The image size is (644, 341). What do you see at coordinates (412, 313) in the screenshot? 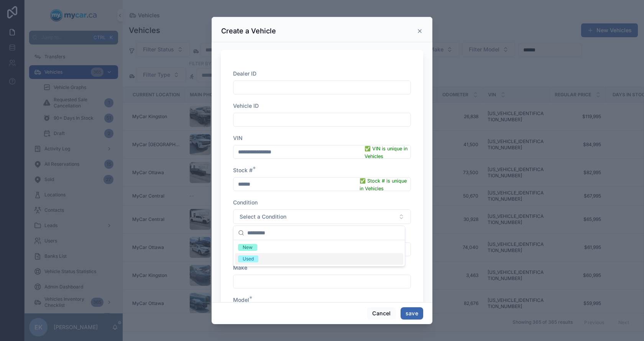
I see `button: save` at bounding box center [412, 313].